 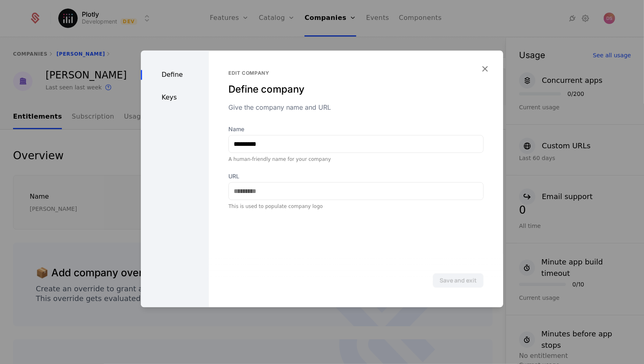 What do you see at coordinates (355, 73) in the screenshot?
I see `div: Edit company` at bounding box center [355, 73].